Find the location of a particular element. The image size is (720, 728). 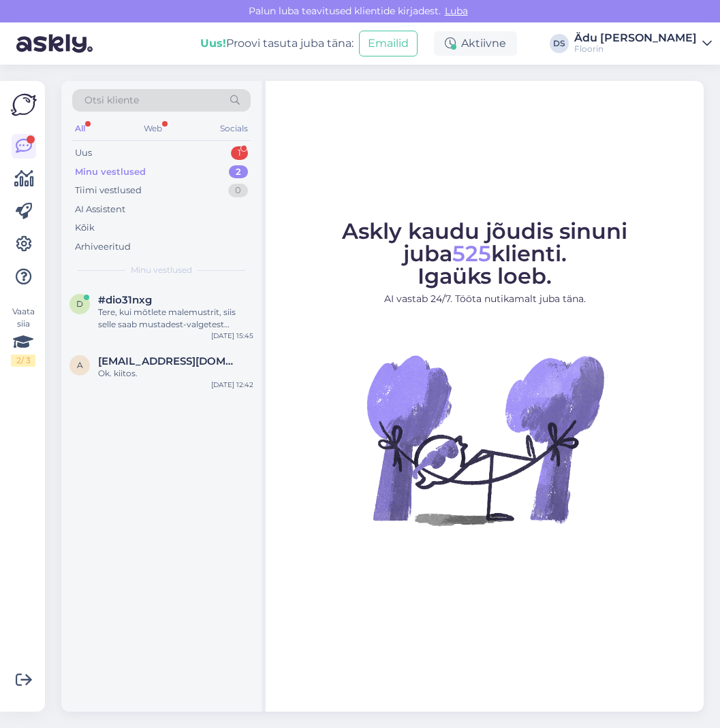

span: Askly kaudu jõudis sinuni juba klienti. Igaüks loeb. is located at coordinates (484, 253).